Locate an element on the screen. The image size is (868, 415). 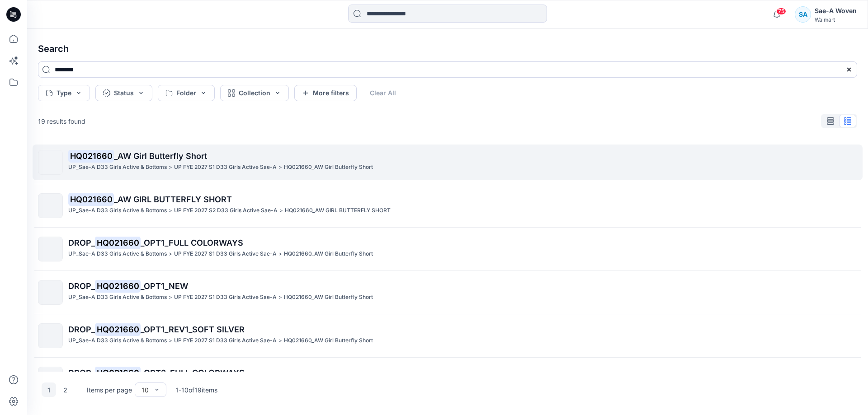
span: _OPT1_REV1_SOFT SILVER is located at coordinates (193, 330).